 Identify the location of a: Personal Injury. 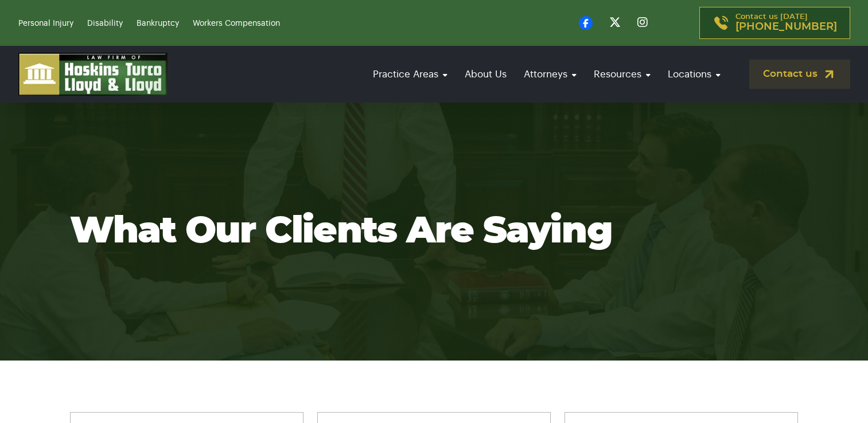
(46, 24).